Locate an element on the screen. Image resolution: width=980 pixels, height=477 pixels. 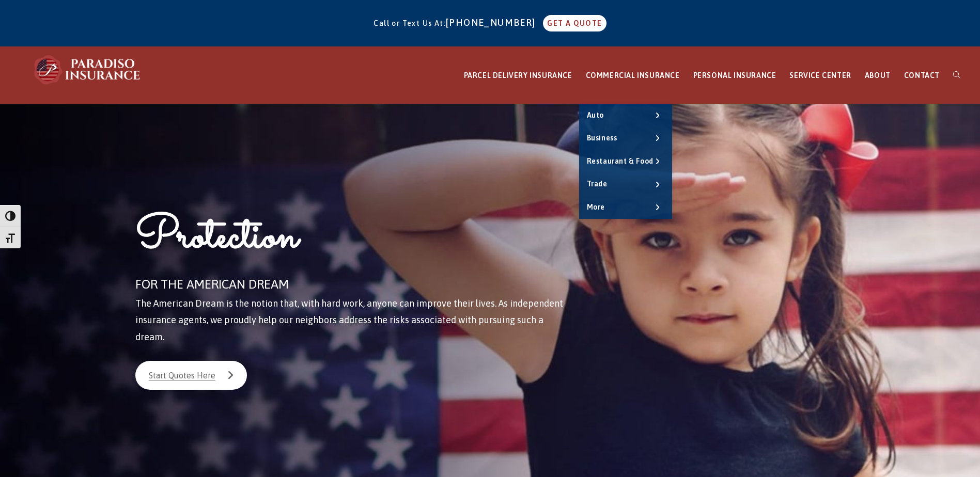
span: ABOUT is located at coordinates (878, 75).